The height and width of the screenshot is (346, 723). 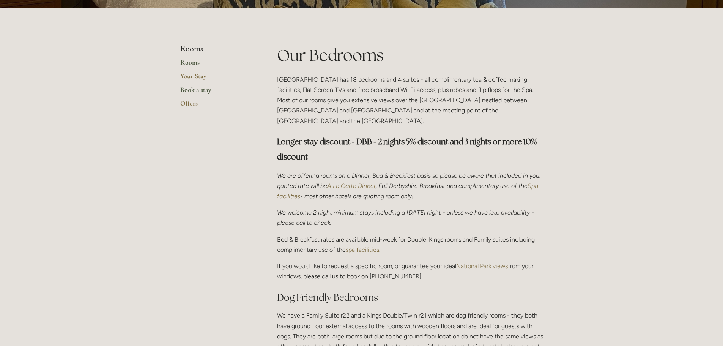 I want to click on a: A La Carte Dinner, so click(x=351, y=186).